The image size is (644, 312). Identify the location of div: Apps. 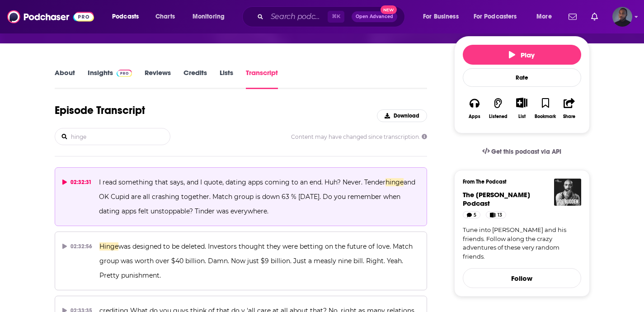
(475, 117).